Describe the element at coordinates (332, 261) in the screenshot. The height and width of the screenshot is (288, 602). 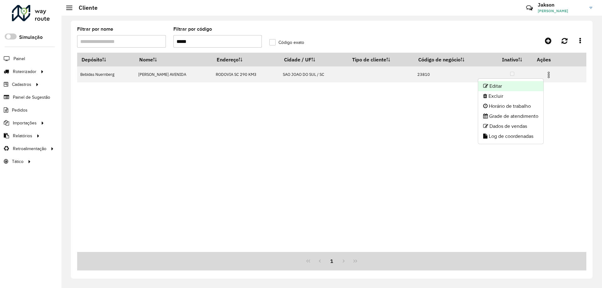
I see `button: 1` at that location.